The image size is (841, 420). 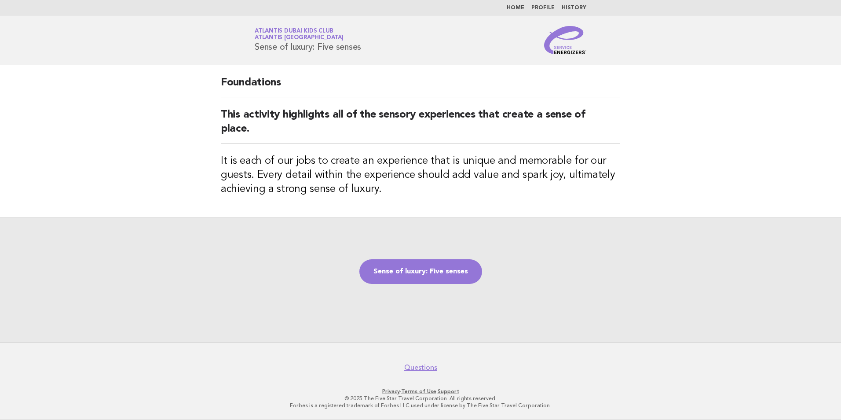 What do you see at coordinates (515, 8) in the screenshot?
I see `a: Home` at bounding box center [515, 8].